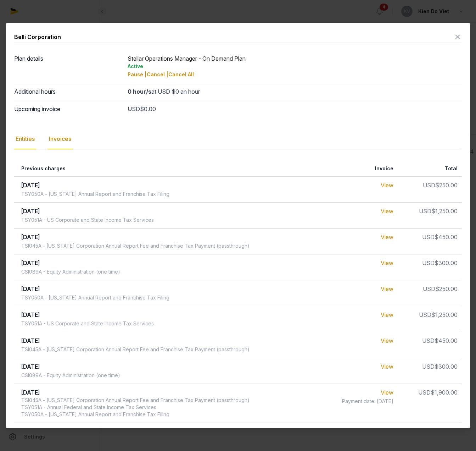  I want to click on span: Cancel All, so click(181, 74).